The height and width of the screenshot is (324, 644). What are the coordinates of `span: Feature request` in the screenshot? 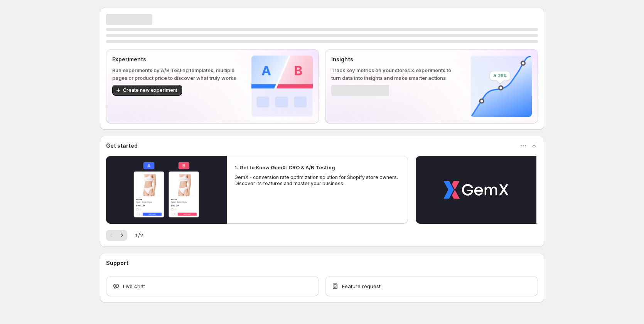 It's located at (361, 286).